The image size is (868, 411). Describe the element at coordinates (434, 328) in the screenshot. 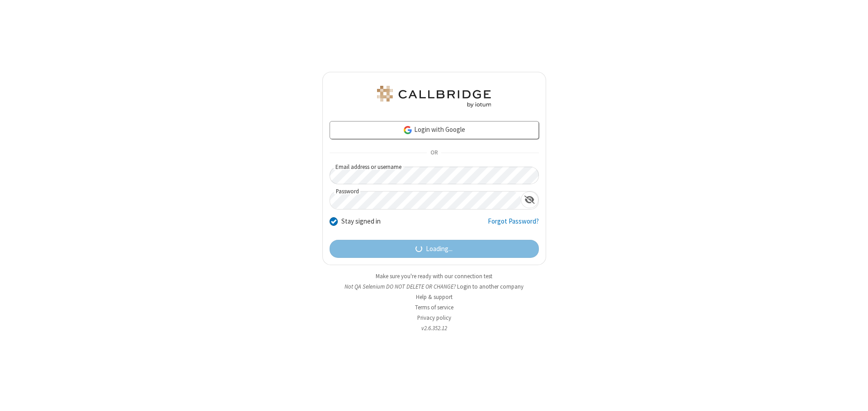

I see `li: v2.6.352.12` at that location.